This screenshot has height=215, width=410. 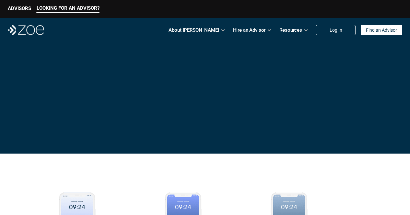 I want to click on a: Find an Advisor, so click(x=381, y=30).